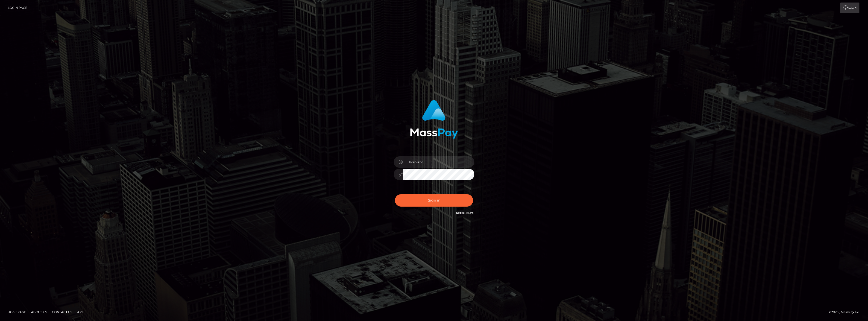 The image size is (868, 321). Describe the element at coordinates (39, 312) in the screenshot. I see `a: About Us` at that location.